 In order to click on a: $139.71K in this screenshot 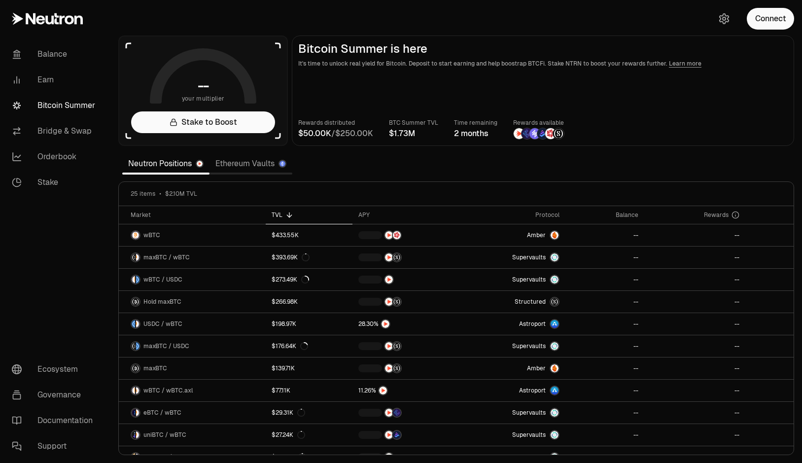, I will do `click(309, 368)`.